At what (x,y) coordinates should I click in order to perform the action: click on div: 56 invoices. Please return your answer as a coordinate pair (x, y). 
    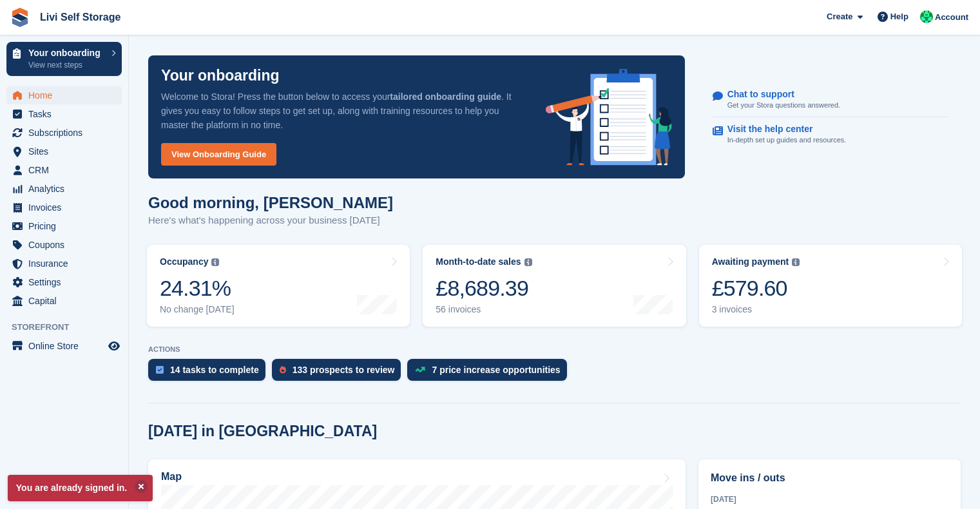
    Looking at the image, I should click on (483, 309).